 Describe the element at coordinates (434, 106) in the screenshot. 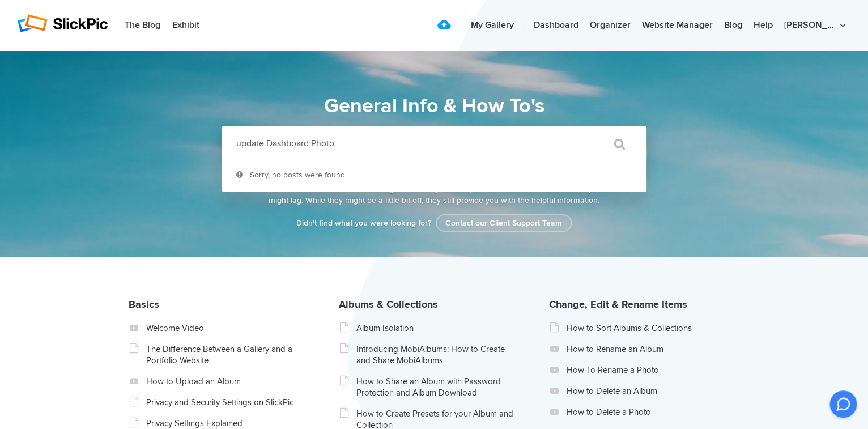

I see `h1: General Info & How To's` at that location.